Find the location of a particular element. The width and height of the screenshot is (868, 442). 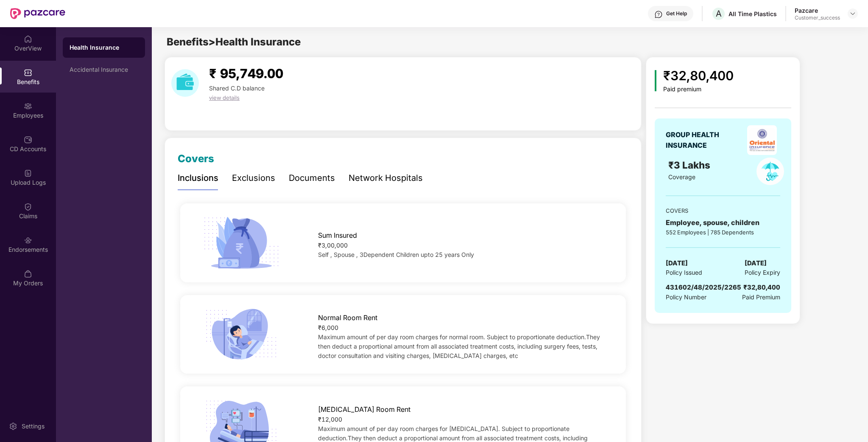

div: COVERS is located at coordinates (723, 210).